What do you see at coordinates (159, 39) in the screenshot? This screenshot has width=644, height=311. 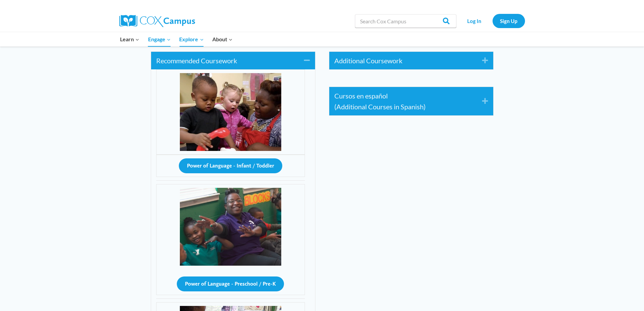 I see `button: Child menu of Engage` at bounding box center [159, 39].